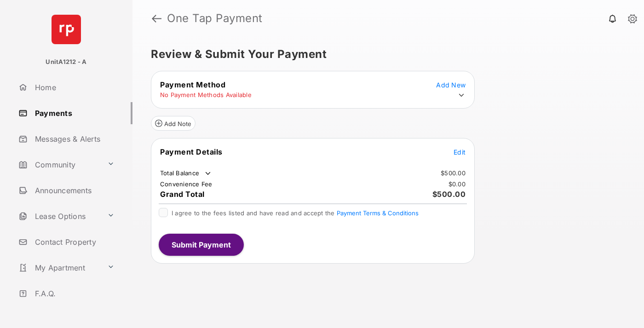  I want to click on button: Add Note, so click(173, 123).